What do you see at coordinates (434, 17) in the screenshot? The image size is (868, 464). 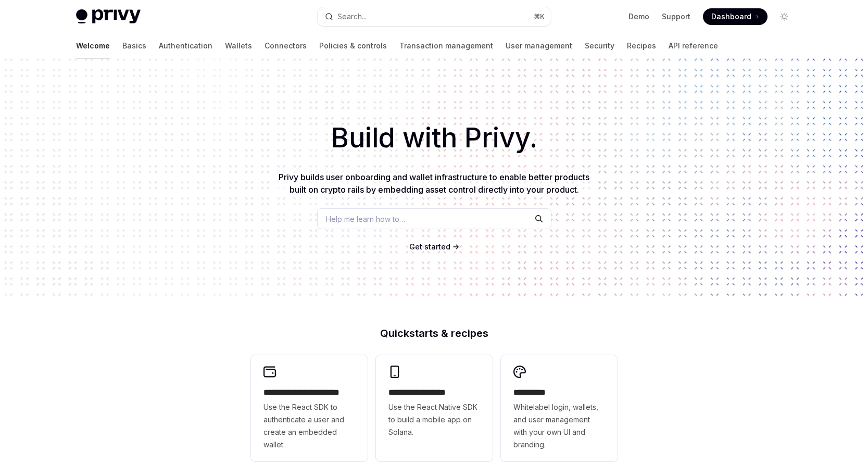 I see `button: Search...⌘K` at bounding box center [434, 17].